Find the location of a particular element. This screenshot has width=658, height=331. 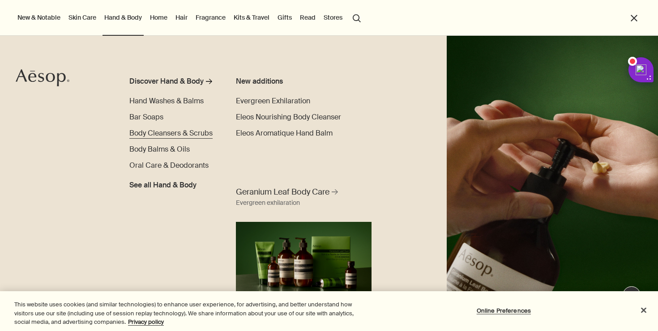

button: Live Assistance is located at coordinates (632, 295).